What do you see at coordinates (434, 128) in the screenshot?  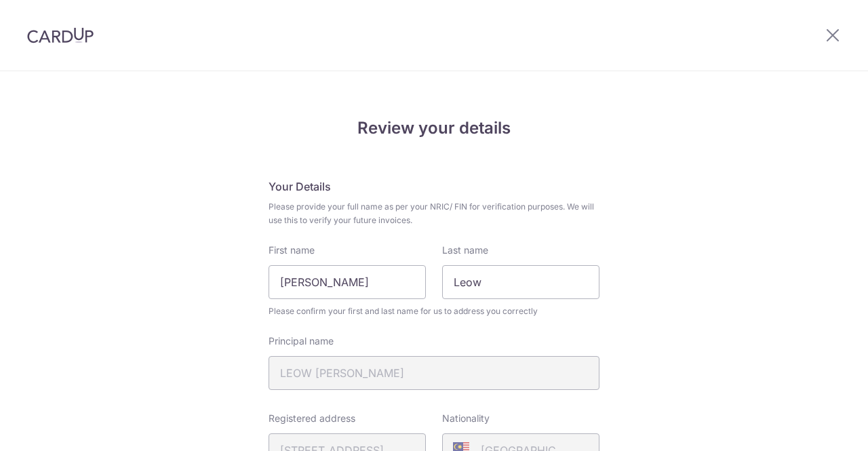 I see `h4: Review your details` at bounding box center [434, 128].